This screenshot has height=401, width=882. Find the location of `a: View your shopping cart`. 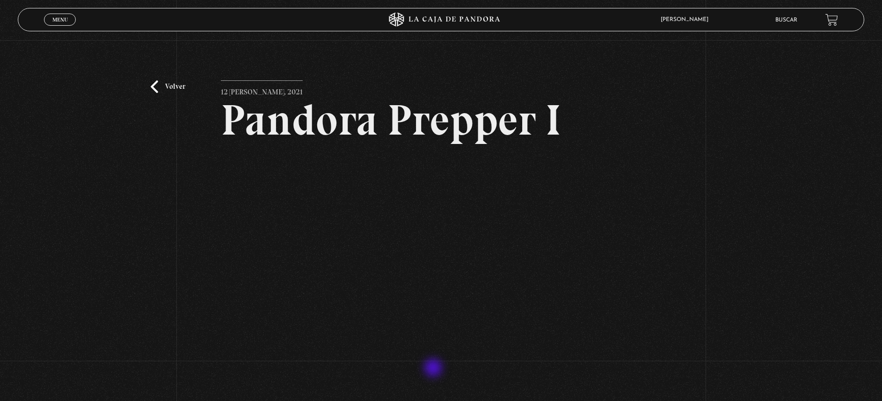

a: View your shopping cart is located at coordinates (831, 20).